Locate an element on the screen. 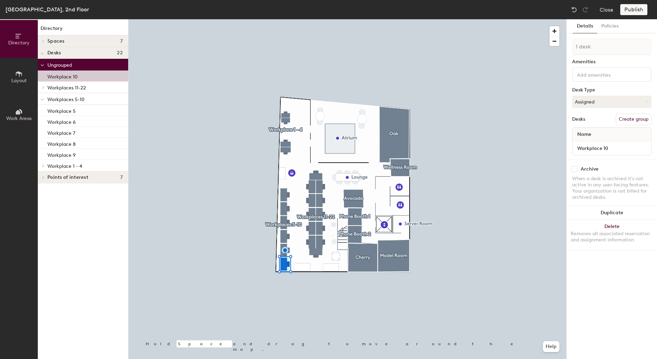  span: Workplaces 11-22 is located at coordinates (67, 88).